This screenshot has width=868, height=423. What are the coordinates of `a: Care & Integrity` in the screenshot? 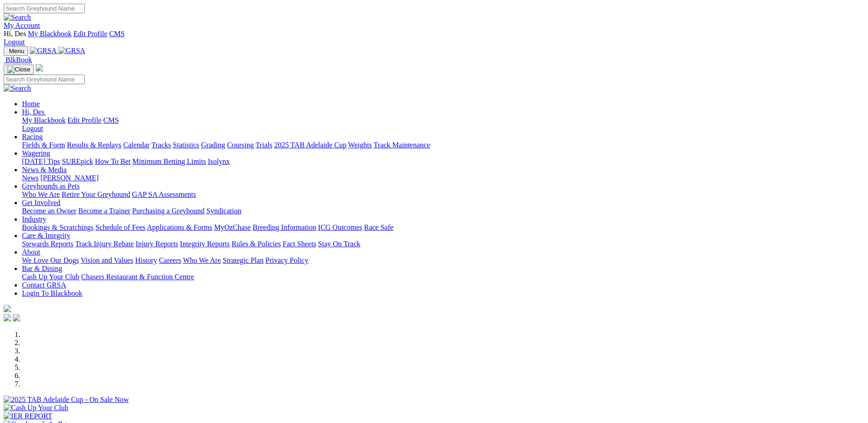 It's located at (46, 235).